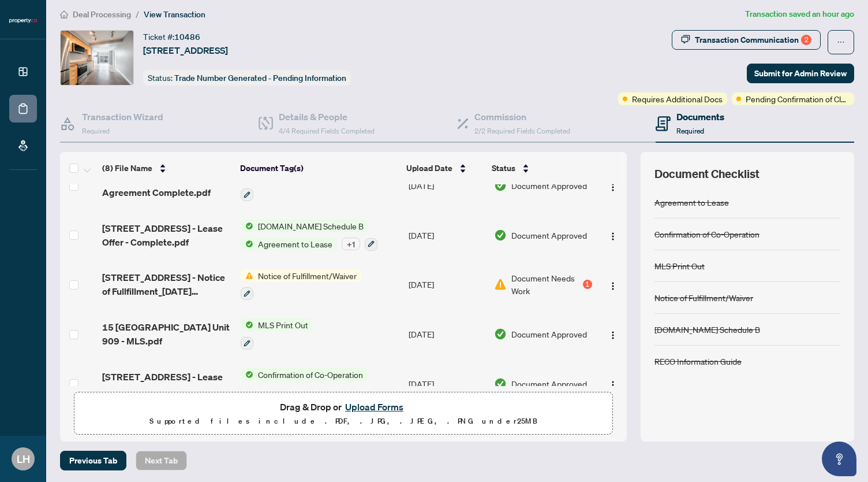 Image resolution: width=868 pixels, height=482 pixels. What do you see at coordinates (540, 168) in the screenshot?
I see `th: Status` at bounding box center [540, 168].